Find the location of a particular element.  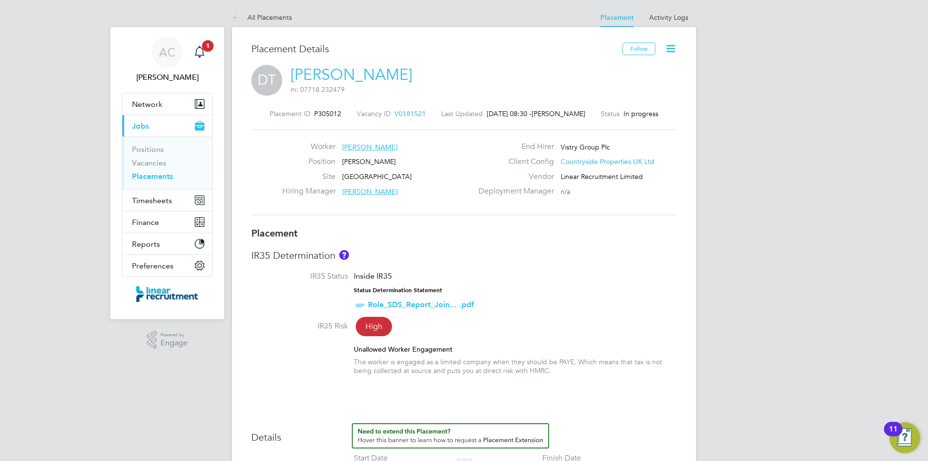

button: Jobs is located at coordinates (167, 126).